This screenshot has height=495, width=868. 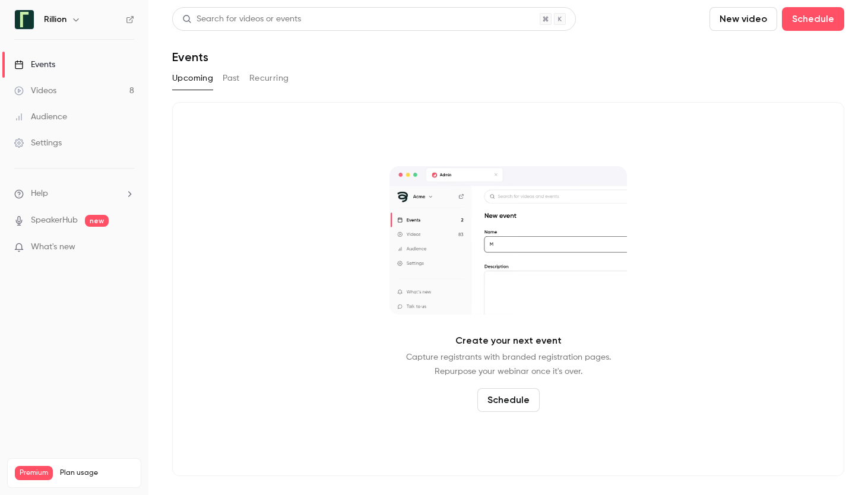 What do you see at coordinates (38, 143) in the screenshot?
I see `div: Settings` at bounding box center [38, 143].